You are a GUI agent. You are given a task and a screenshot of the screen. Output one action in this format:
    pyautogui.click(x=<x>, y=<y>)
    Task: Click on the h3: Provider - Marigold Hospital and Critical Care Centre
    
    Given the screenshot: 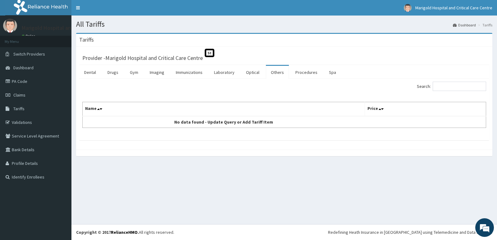 What is the action you would take?
    pyautogui.click(x=143, y=58)
    